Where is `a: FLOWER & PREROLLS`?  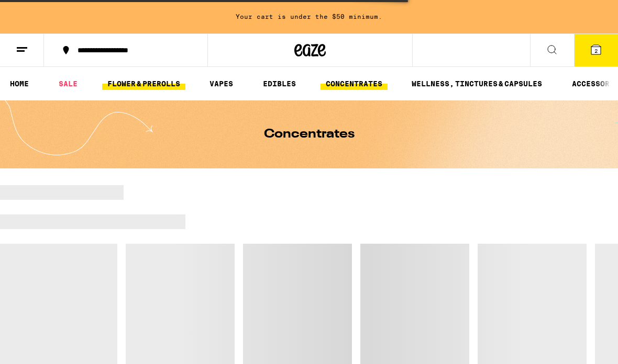
a: FLOWER & PREROLLS is located at coordinates (143, 83).